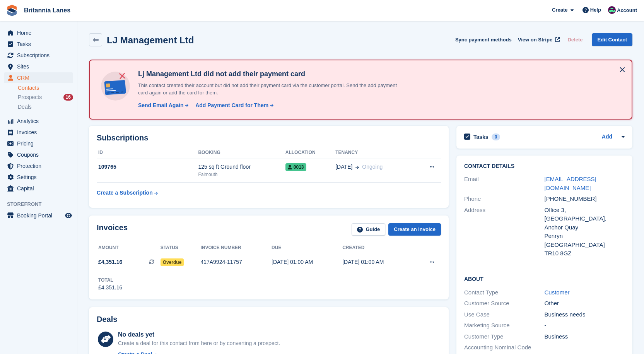 This screenshot has height=354, width=644. What do you see at coordinates (45, 107) in the screenshot?
I see `a: Deals` at bounding box center [45, 107].